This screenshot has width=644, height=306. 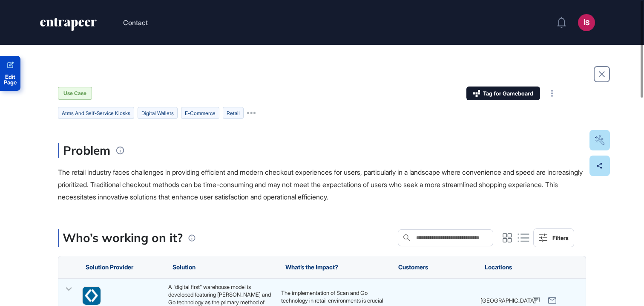 I want to click on a: entrapeer-logo, so click(x=68, y=26).